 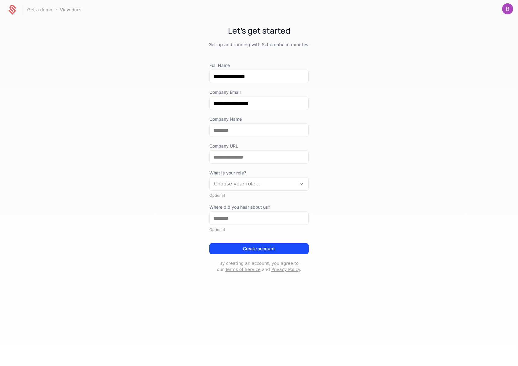 What do you see at coordinates (508, 9) in the screenshot?
I see `button: Open user button` at bounding box center [508, 9].